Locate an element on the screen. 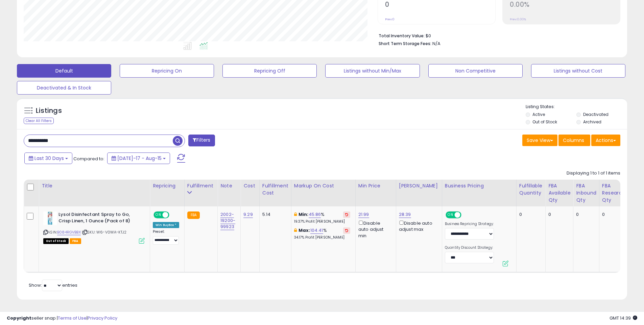 The width and height of the screenshot is (644, 325). a: 45.86 is located at coordinates (315, 214).